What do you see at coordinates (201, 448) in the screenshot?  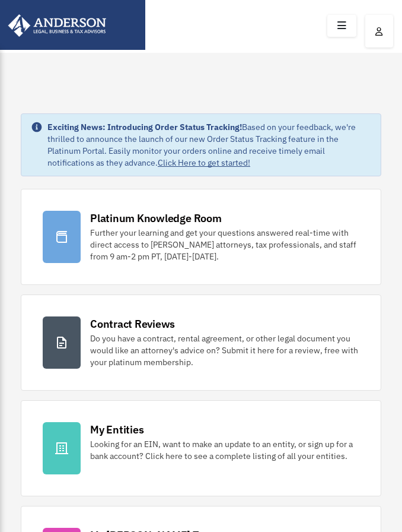 I see `a: My Entities Looking for an EIN, want to make an update to an entity, or sign up for a bank accoun...` at bounding box center [201, 448].